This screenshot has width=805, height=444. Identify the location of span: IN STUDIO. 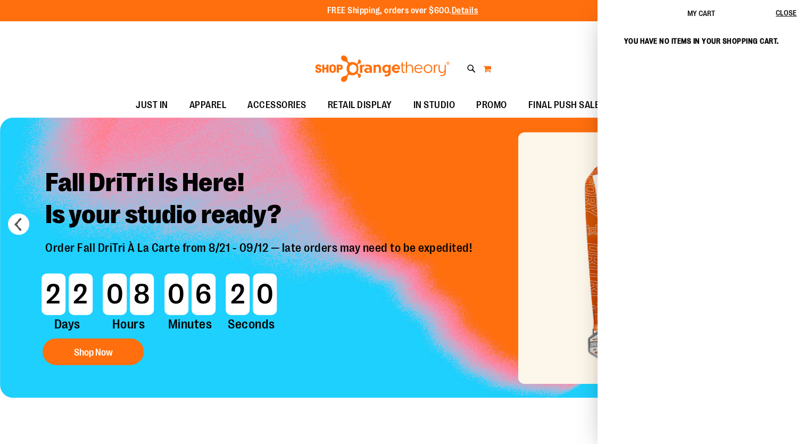
(434, 105).